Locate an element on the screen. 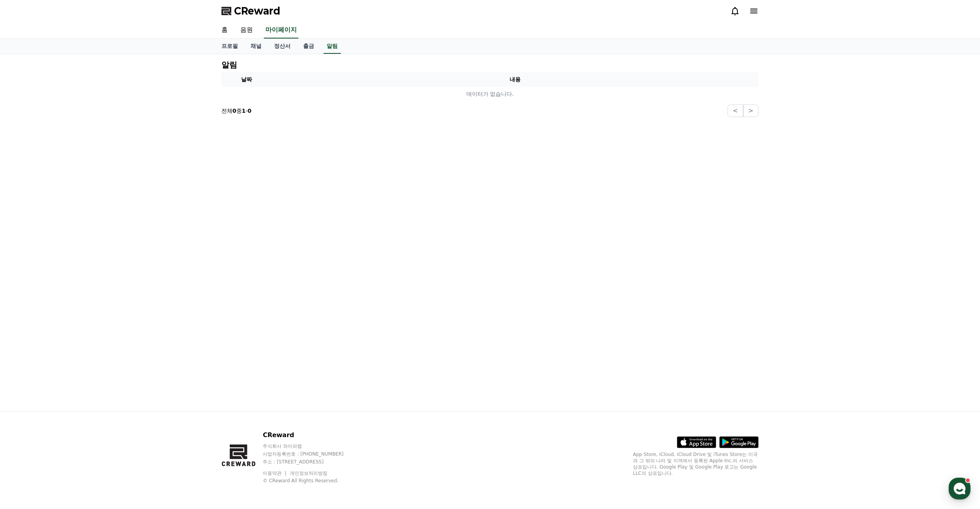 The width and height of the screenshot is (980, 509). a: 이용약관 is located at coordinates (275, 473).